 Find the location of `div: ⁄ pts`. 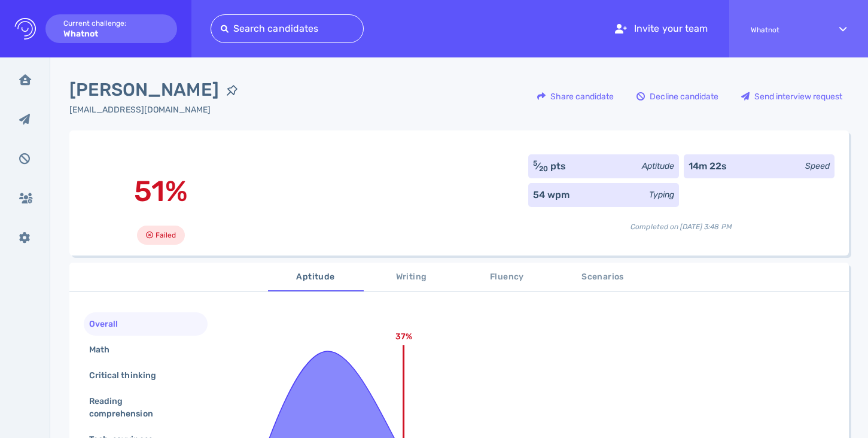

div: ⁄ pts is located at coordinates (549, 167).